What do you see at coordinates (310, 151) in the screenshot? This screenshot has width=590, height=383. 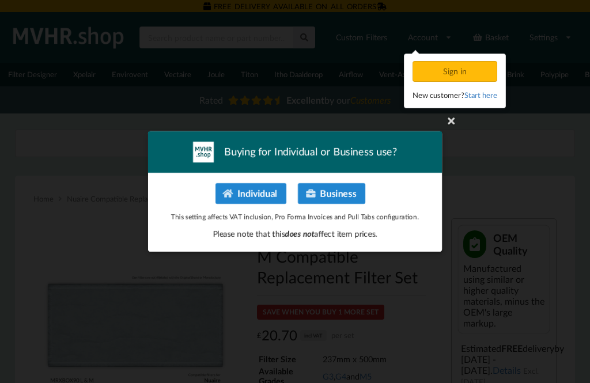 I see `span: Buying for Individual or Business use?` at bounding box center [310, 151].